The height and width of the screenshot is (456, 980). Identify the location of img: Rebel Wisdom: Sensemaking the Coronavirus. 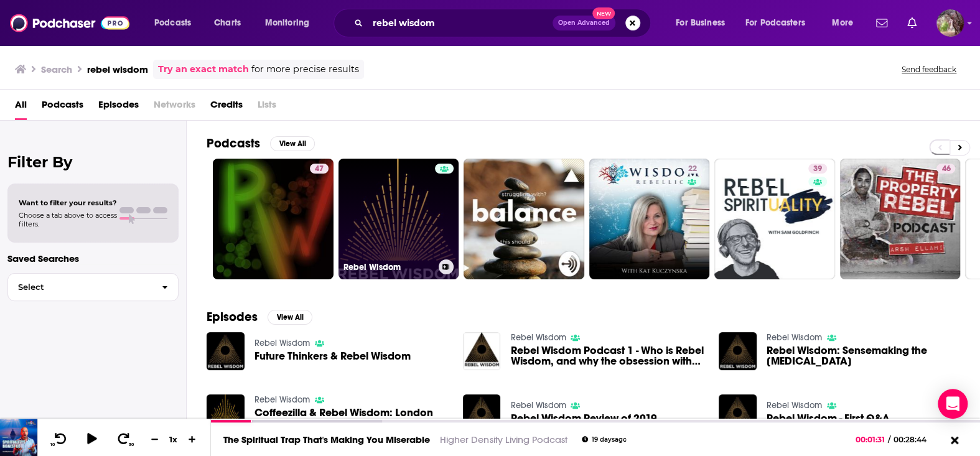
(737, 351).